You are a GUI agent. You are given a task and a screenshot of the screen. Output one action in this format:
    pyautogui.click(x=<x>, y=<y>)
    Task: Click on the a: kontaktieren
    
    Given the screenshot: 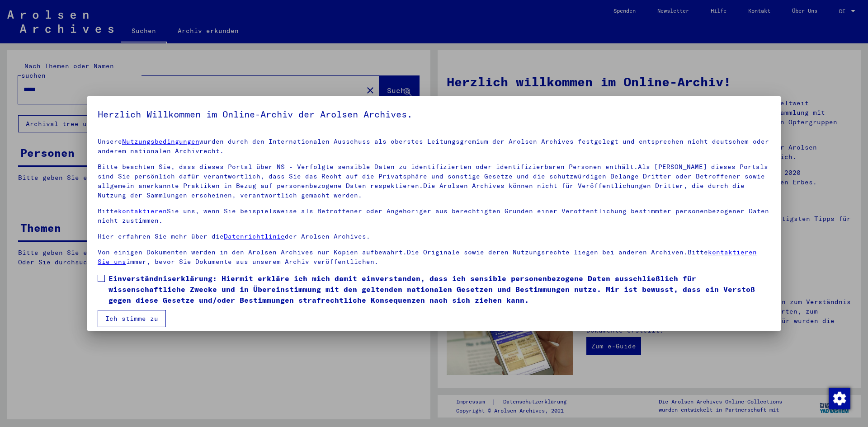 What is the action you would take?
    pyautogui.click(x=142, y=211)
    